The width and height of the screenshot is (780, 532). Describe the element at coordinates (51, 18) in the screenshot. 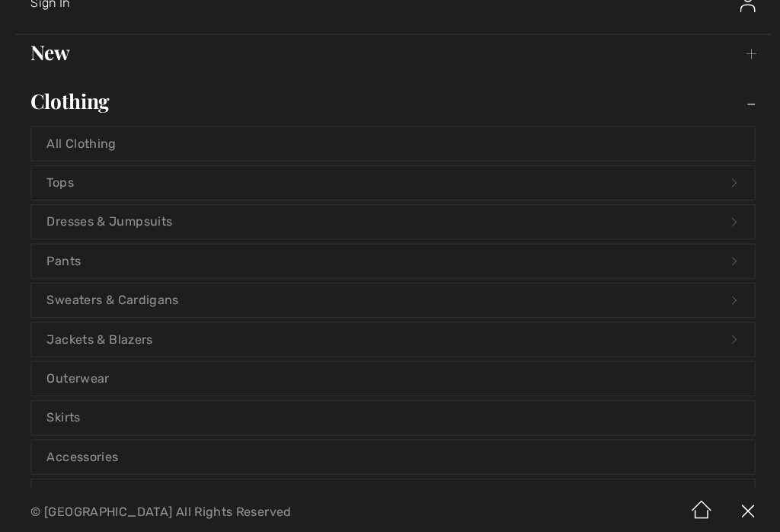

I see `span: Chat` at that location.